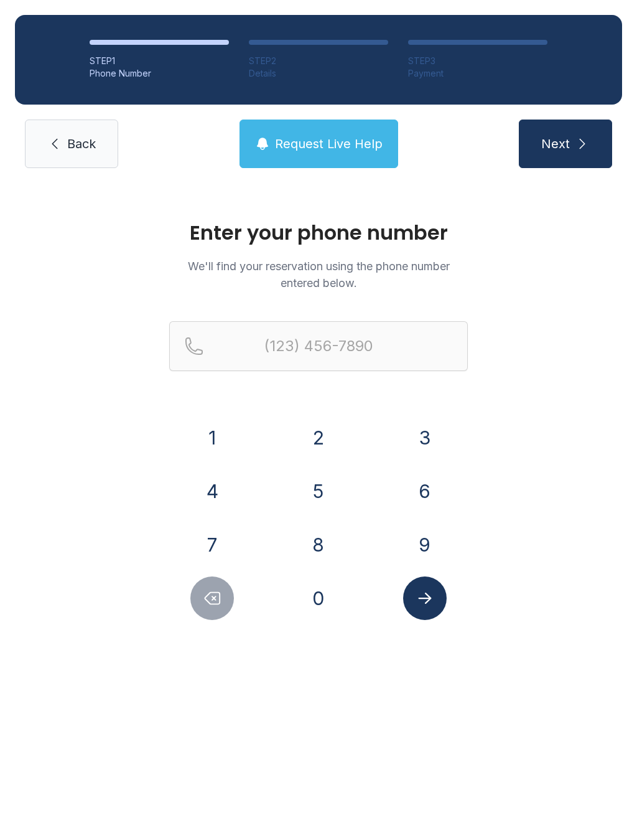 The width and height of the screenshot is (637, 823). What do you see at coordinates (319, 61) in the screenshot?
I see `div: STEP 2` at bounding box center [319, 61].